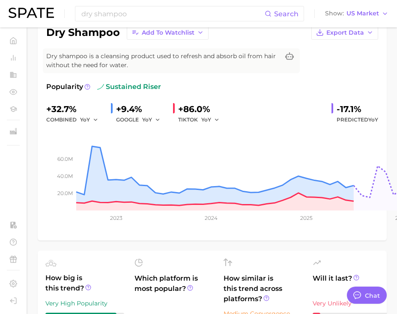  I want to click on div: combined, so click(75, 120).